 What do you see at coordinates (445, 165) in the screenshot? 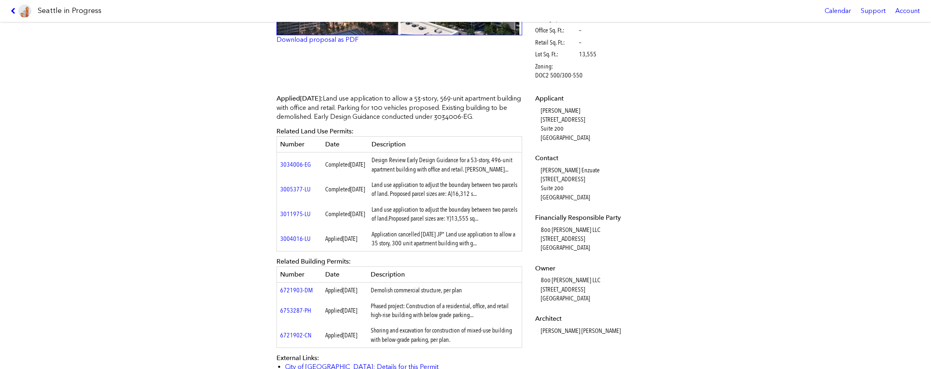
I see `td: Design Review Early Design Guidance for a 53-story, 496-unit apartment building with office and r...` at bounding box center [445, 165].